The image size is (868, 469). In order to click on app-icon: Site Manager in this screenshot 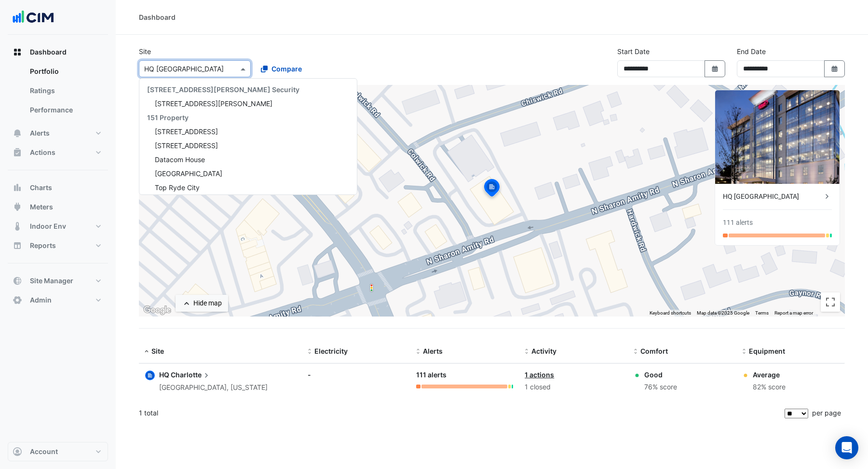, I will do `click(18, 281)`.